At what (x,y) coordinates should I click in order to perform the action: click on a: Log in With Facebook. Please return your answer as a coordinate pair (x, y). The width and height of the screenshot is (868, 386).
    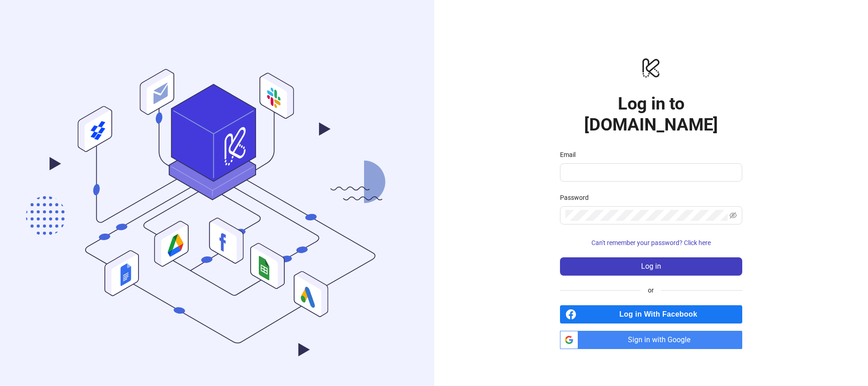
    Looking at the image, I should click on (651, 314).